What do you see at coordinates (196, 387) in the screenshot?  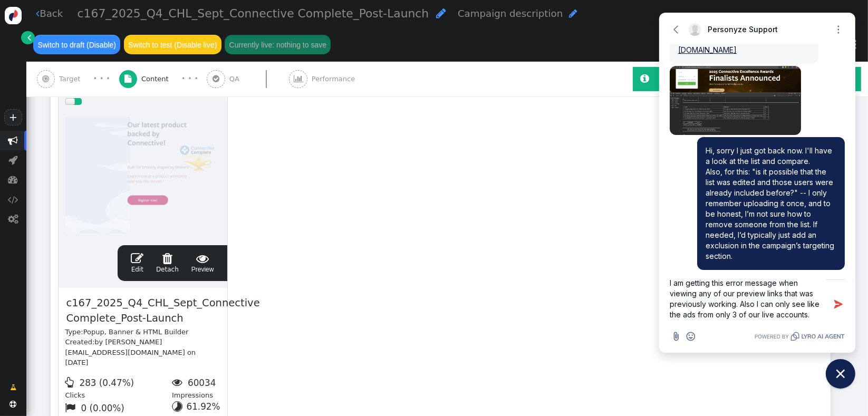 I see `div: Impressions` at bounding box center [196, 387].